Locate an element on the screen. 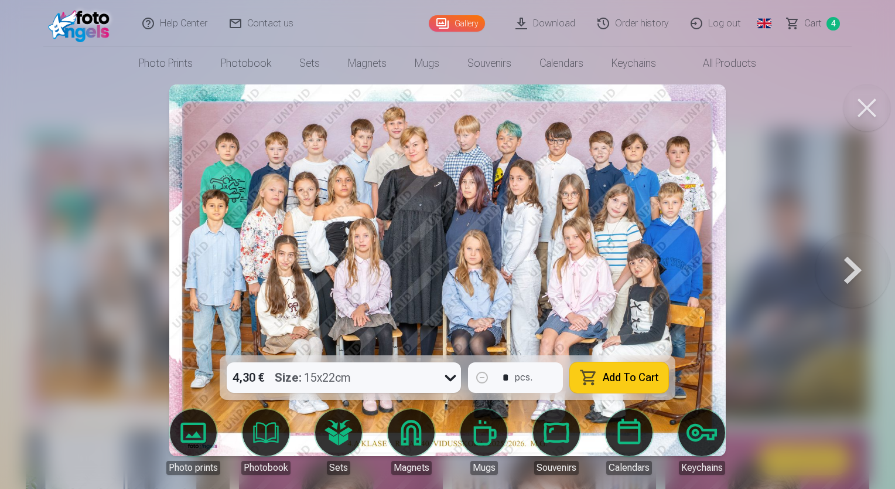 The height and width of the screenshot is (489, 895). div: 4,30 € is located at coordinates (248, 377).